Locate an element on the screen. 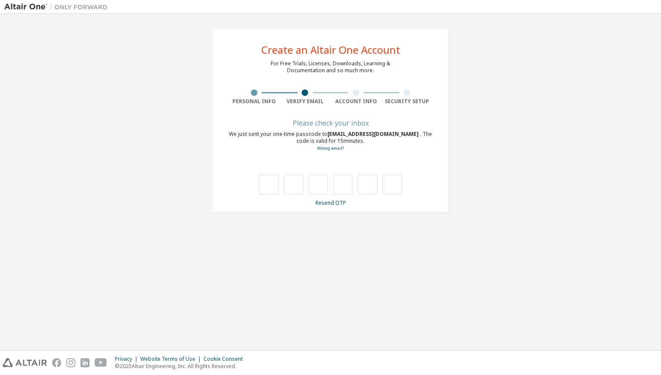 The width and height of the screenshot is (661, 375). div: We just sent your one-time passcode to . The code is valid for 15 minutes. is located at coordinates (330, 141).